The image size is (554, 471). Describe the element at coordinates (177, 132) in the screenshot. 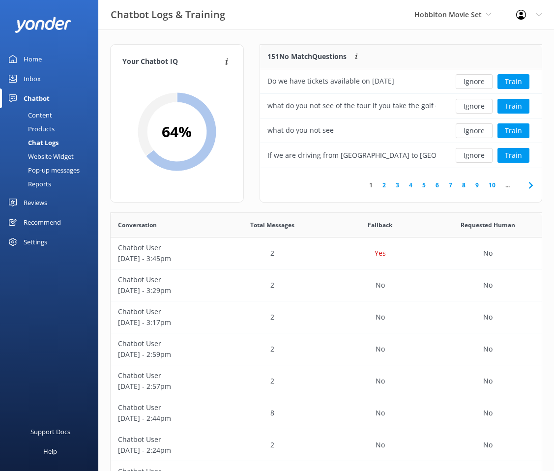

I see `h2: 64 %` at that location.